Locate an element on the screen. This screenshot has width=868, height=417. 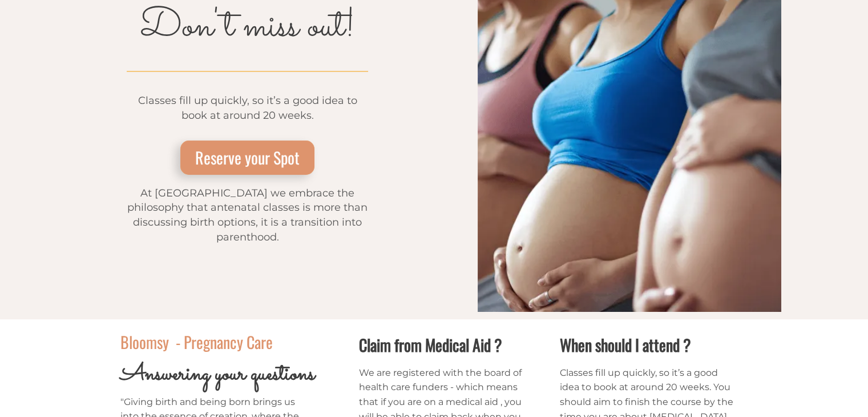
span: Bloomsy - Pregnancy Care is located at coordinates (196, 341).